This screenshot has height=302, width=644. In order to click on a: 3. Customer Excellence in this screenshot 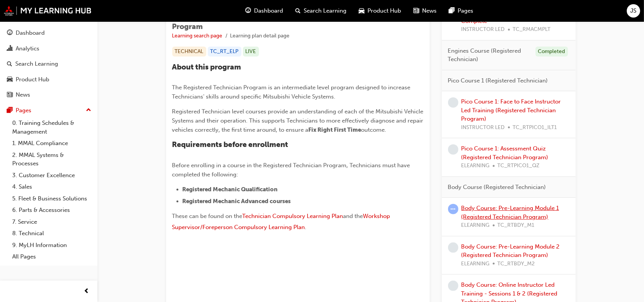, I will do `click(52, 175)`.